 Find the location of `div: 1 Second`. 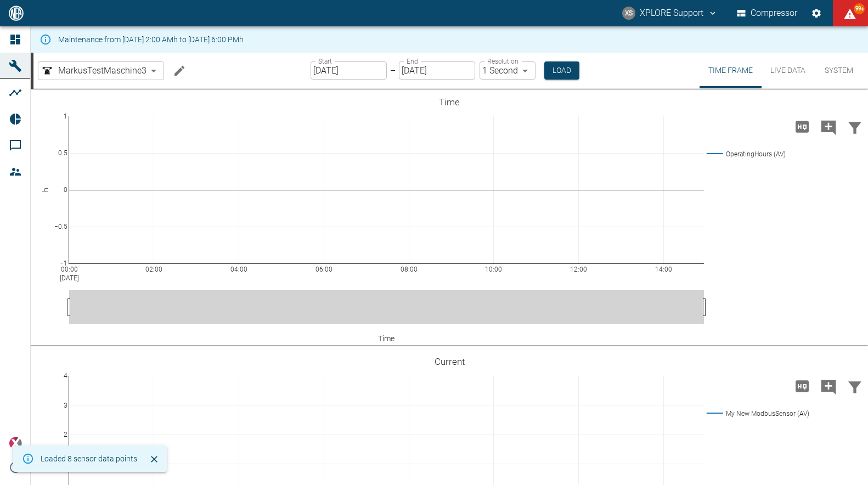

div: 1 Second is located at coordinates (507, 70).